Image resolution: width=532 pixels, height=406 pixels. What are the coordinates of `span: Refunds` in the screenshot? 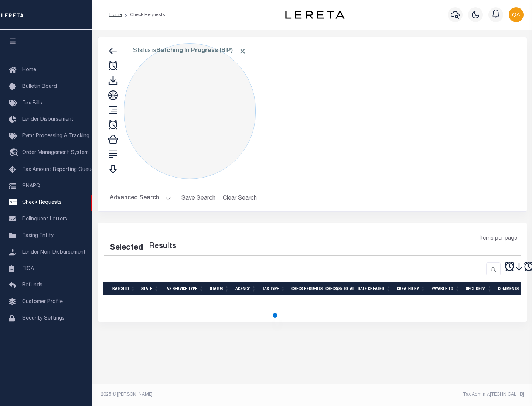 It's located at (32, 286).